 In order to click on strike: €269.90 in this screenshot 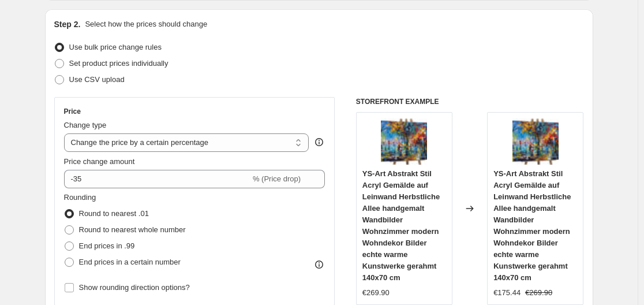, I will do `click(538, 293)`.